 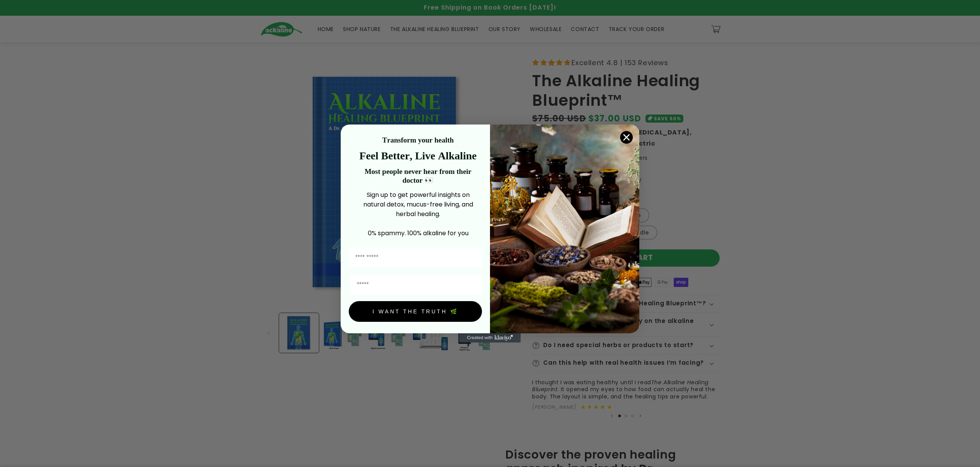 I want to click on button: I WANT THE TRUTH 🌿, so click(x=416, y=312).